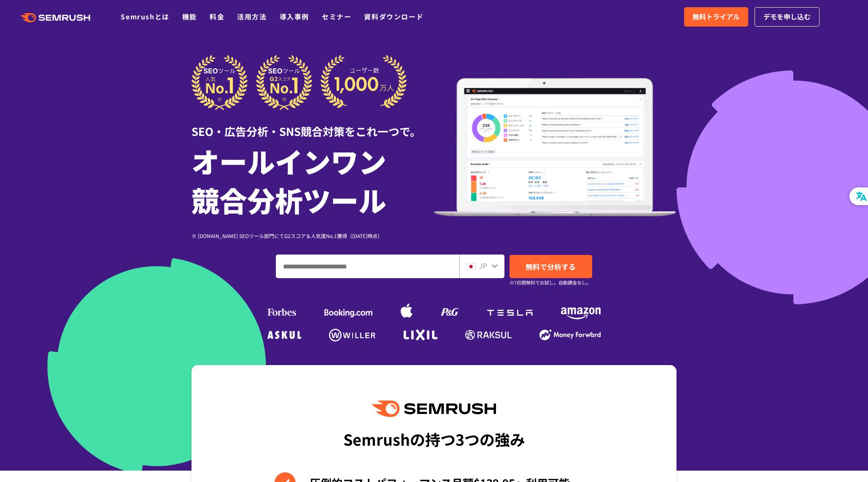 This screenshot has width=868, height=482. Describe the element at coordinates (313, 125) in the screenshot. I see `div: SEO・広告分析・SNS競合対策をこれ一つで。` at that location.